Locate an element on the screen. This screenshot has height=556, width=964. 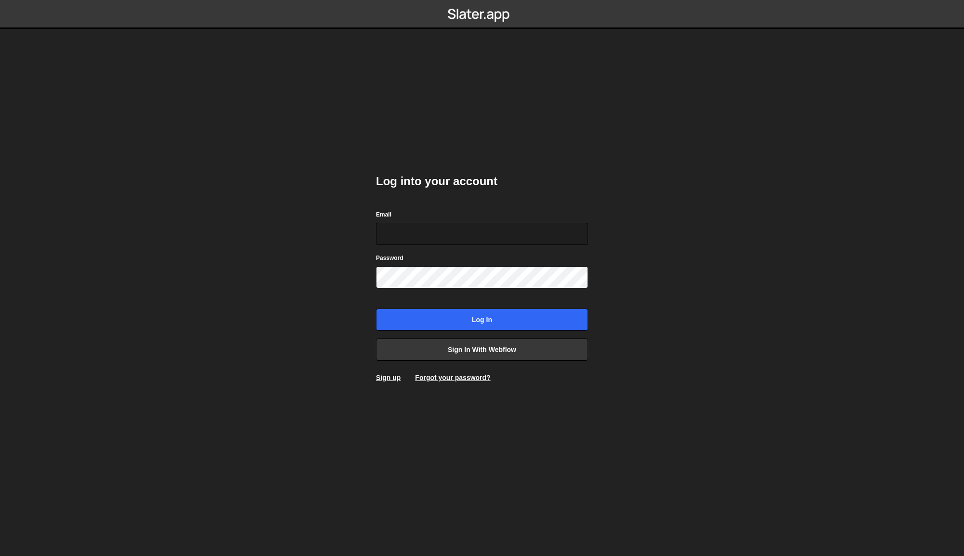
input: Log in is located at coordinates (482, 320).